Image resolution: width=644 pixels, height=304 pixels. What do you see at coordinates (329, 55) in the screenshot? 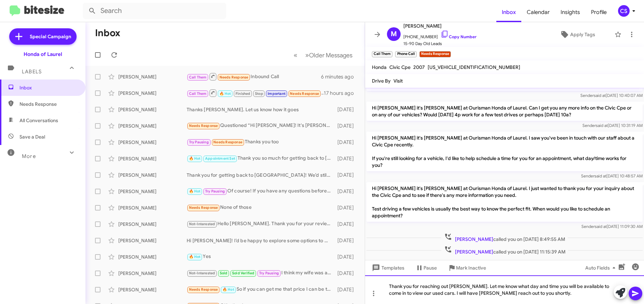
I see `button: Next` at bounding box center [329, 55].